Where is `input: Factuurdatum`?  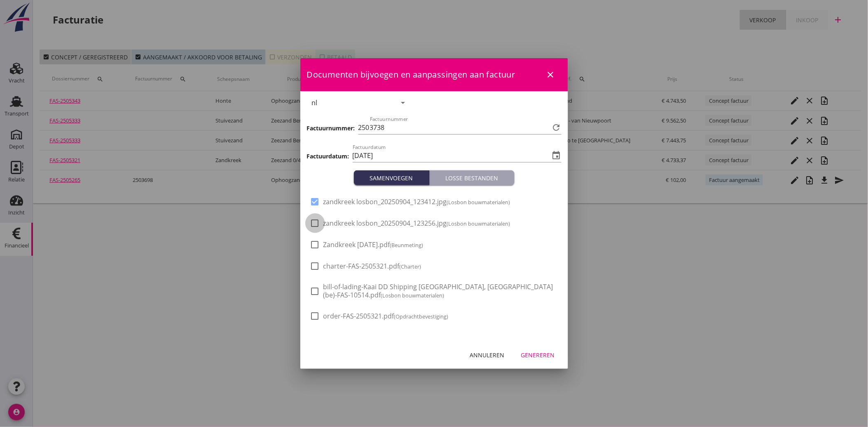 input: Factuurdatum is located at coordinates (451, 155).